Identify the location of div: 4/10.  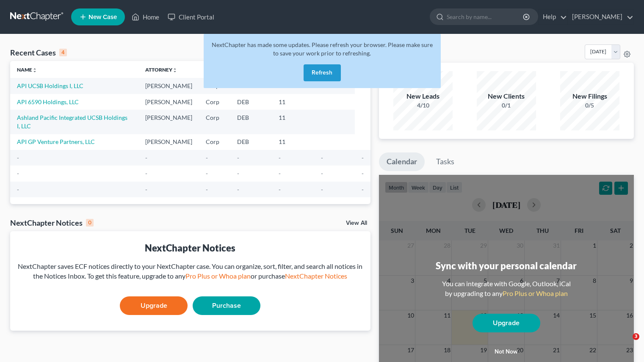
(423, 105).